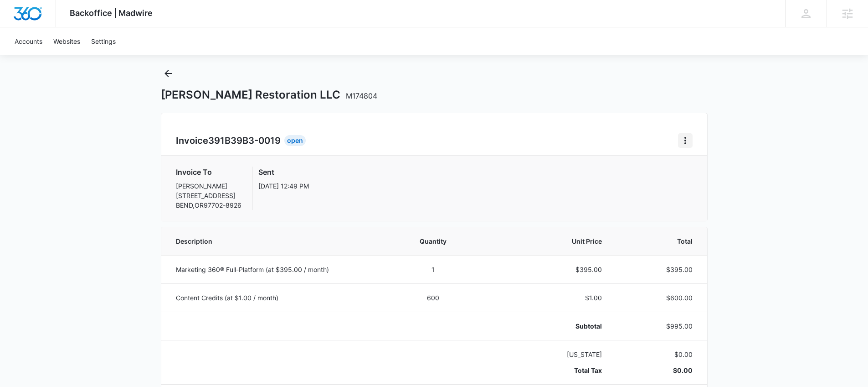 Image resolution: width=868 pixels, height=387 pixels. What do you see at coordinates (284, 172) in the screenshot?
I see `h3: Sent` at bounding box center [284, 172].